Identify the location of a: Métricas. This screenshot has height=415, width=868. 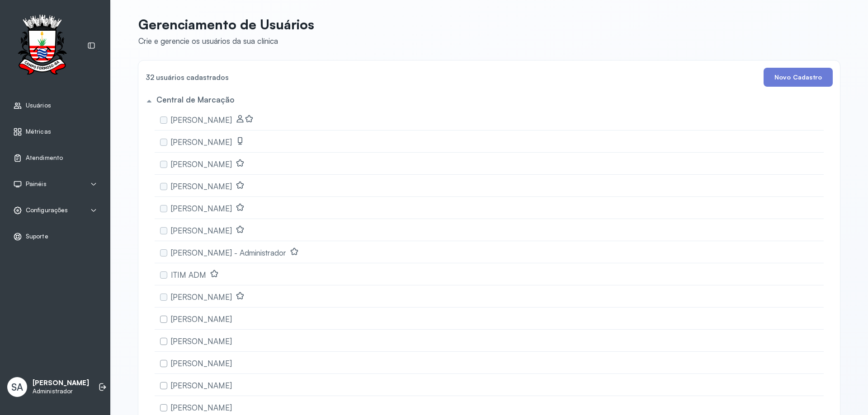
(55, 132).